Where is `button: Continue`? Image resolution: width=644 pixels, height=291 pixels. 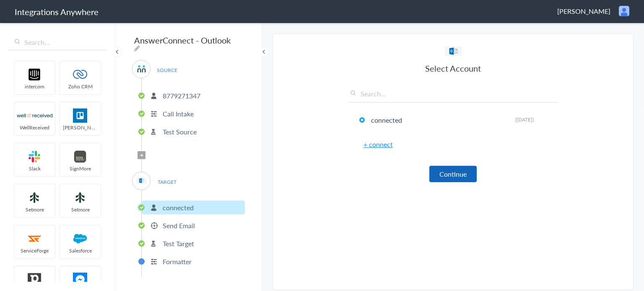 button: Continue is located at coordinates (453, 173).